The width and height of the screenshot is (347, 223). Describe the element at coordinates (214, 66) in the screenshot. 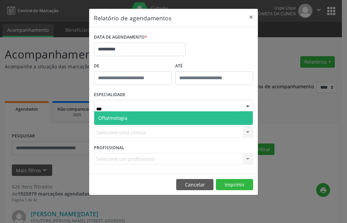

I see `label: ATÉ` at that location.